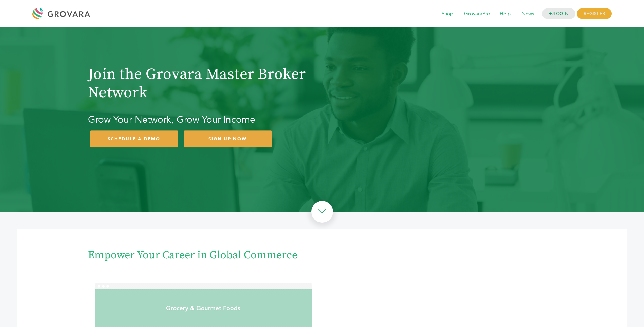  I want to click on span: Help, so click(505, 14).